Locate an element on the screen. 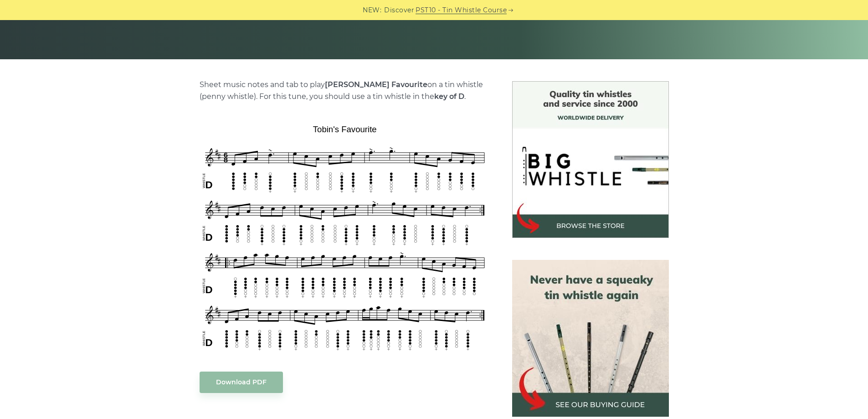  a: PST10 - Tin Whistle Course is located at coordinates (461, 10).